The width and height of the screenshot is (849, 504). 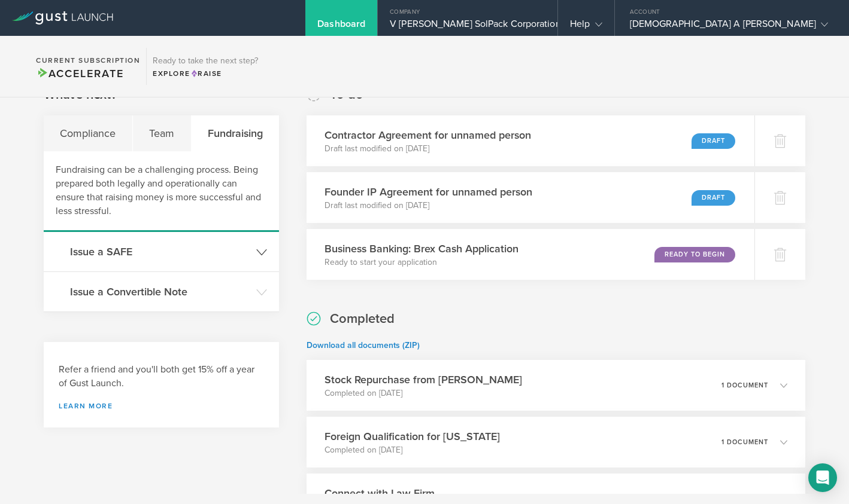 What do you see at coordinates (161, 192) in the screenshot?
I see `div: Fundraising can be a challenging process. Being prepared both legally and operationally can ensur...` at bounding box center [161, 192].